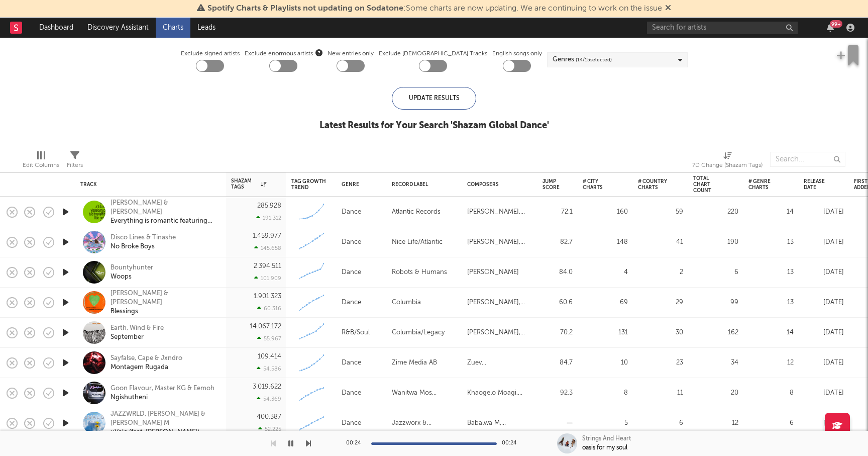 This screenshot has width=868, height=456. I want to click on label: Exclude signed artists, so click(210, 54).